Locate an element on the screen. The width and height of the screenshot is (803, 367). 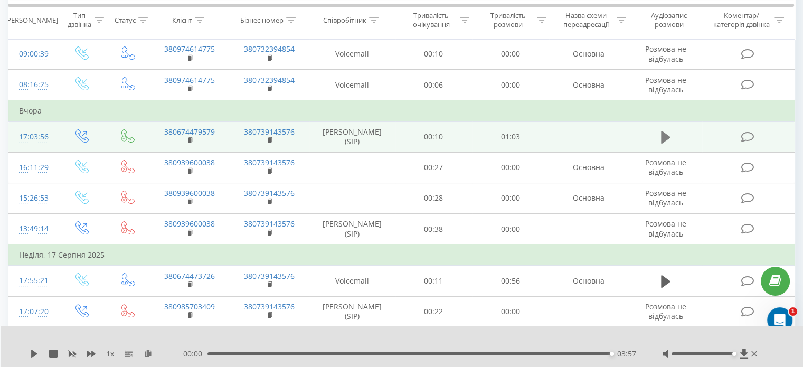
a: 380985703409 is located at coordinates (189, 306).